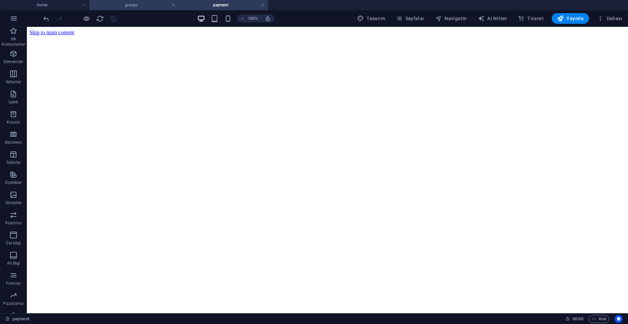 The width and height of the screenshot is (628, 324). What do you see at coordinates (451, 18) in the screenshot?
I see `button: Navigatör` at bounding box center [451, 18].